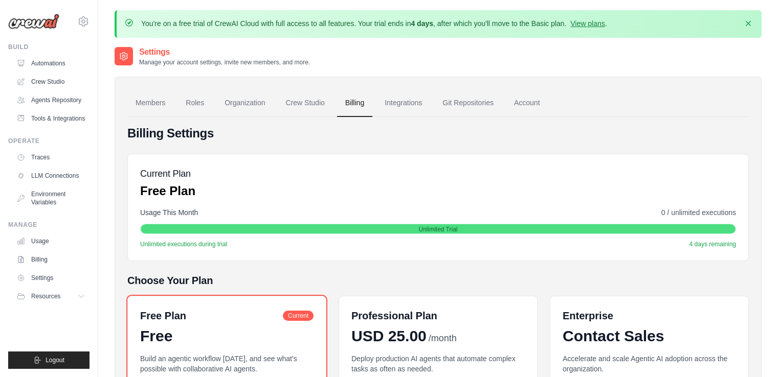 Image resolution: width=778 pixels, height=377 pixels. What do you see at coordinates (224, 52) in the screenshot?
I see `h2: Settings` at bounding box center [224, 52].